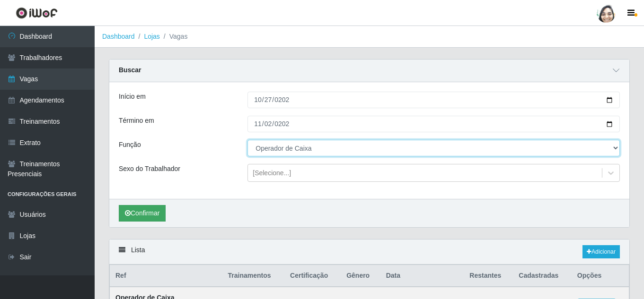 This screenshot has height=299, width=644. What do you see at coordinates (271, 173) in the screenshot?
I see `div: [Selecione...]` at bounding box center [271, 173].